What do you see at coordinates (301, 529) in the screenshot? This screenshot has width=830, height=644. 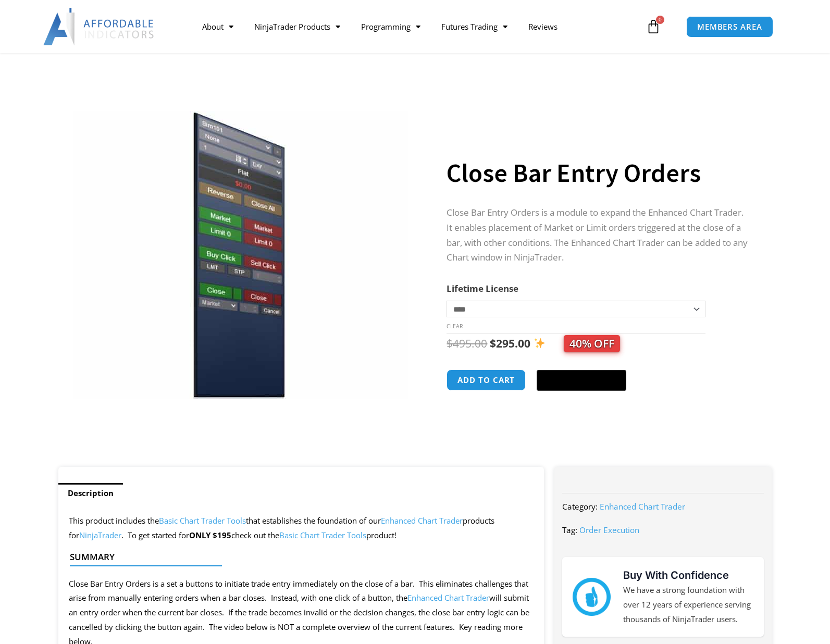 I see `p: This product includes the that establishes the foundation of our products for . To get started for` at bounding box center [301, 529].